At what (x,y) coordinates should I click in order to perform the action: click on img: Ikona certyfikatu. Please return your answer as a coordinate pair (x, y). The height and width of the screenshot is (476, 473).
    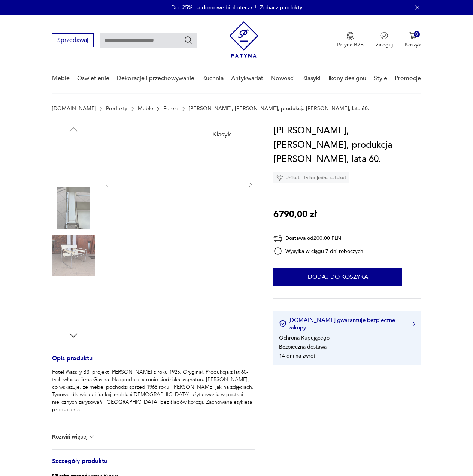
    Looking at the image, I should click on (283, 323).